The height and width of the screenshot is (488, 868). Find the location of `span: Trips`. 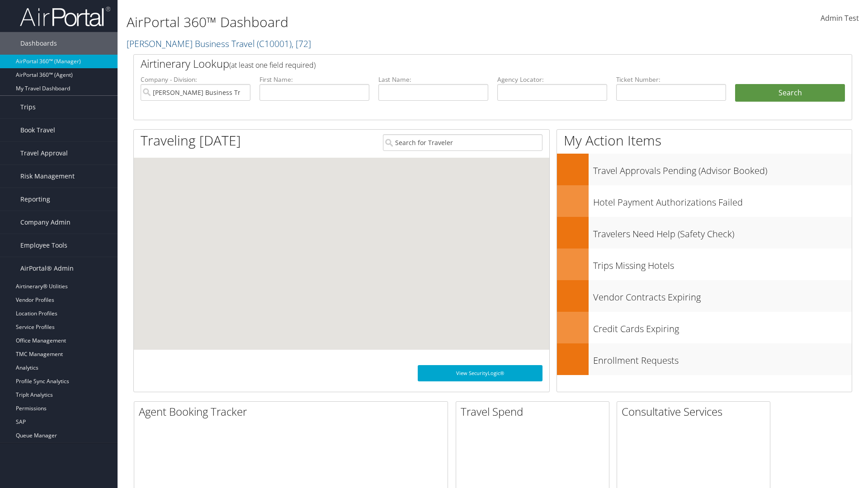

span: Trips is located at coordinates (28, 107).